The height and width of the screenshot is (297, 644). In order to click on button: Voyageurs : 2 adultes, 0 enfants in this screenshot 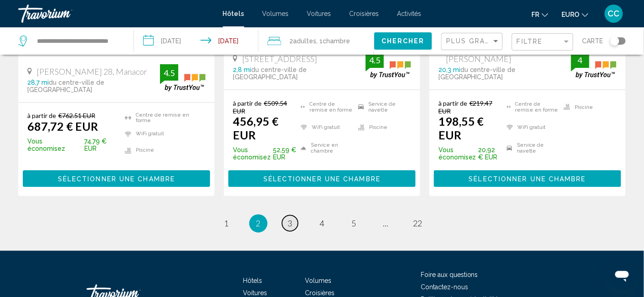, I will do `click(316, 41)`.